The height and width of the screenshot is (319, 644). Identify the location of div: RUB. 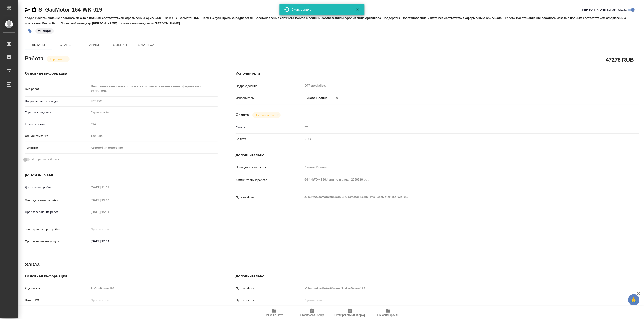
(454, 139).